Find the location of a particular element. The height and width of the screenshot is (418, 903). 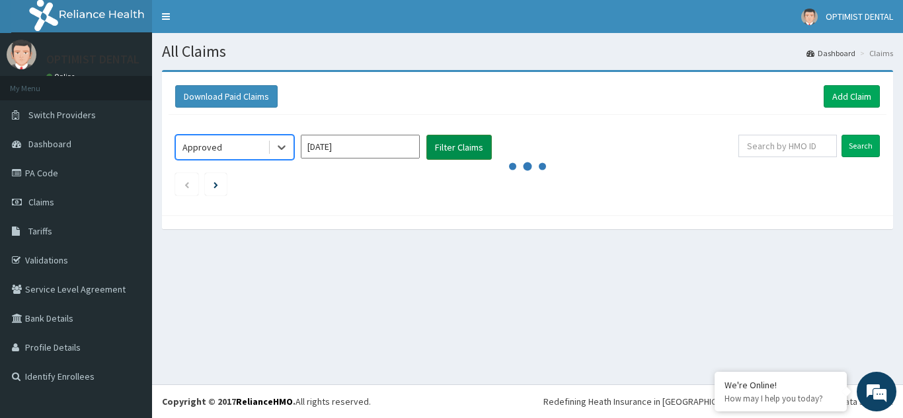

strong: Copyright © 2017 . is located at coordinates (229, 402).